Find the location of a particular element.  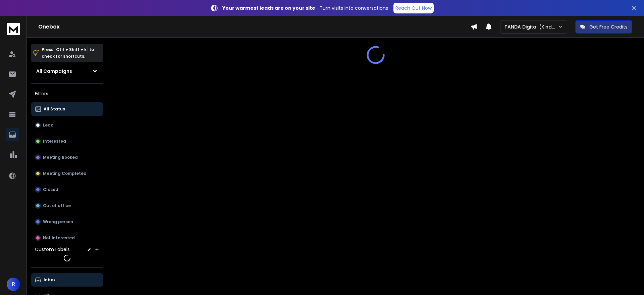

a: Reach Out Now is located at coordinates (414, 8).